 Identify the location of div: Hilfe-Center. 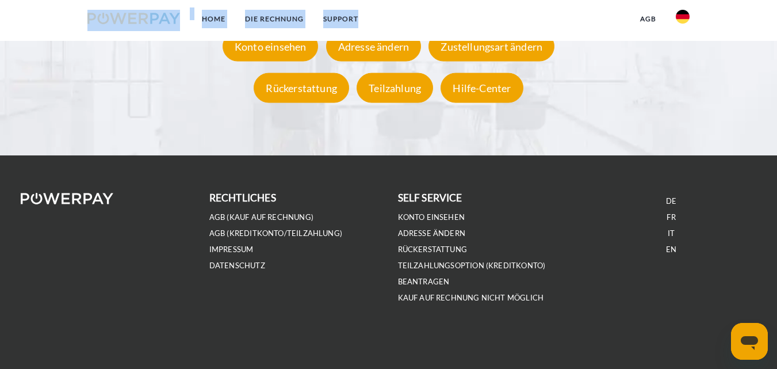
(481, 87).